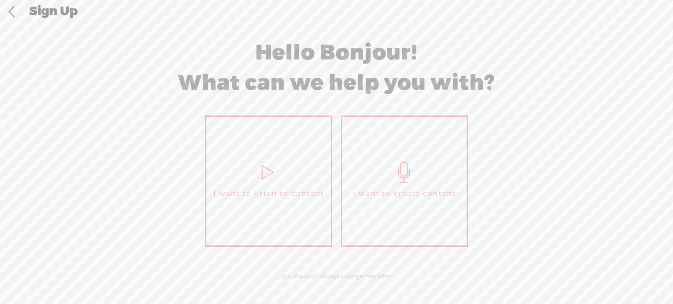  What do you see at coordinates (336, 83) in the screenshot?
I see `div: What can we help you with?` at bounding box center [336, 83].